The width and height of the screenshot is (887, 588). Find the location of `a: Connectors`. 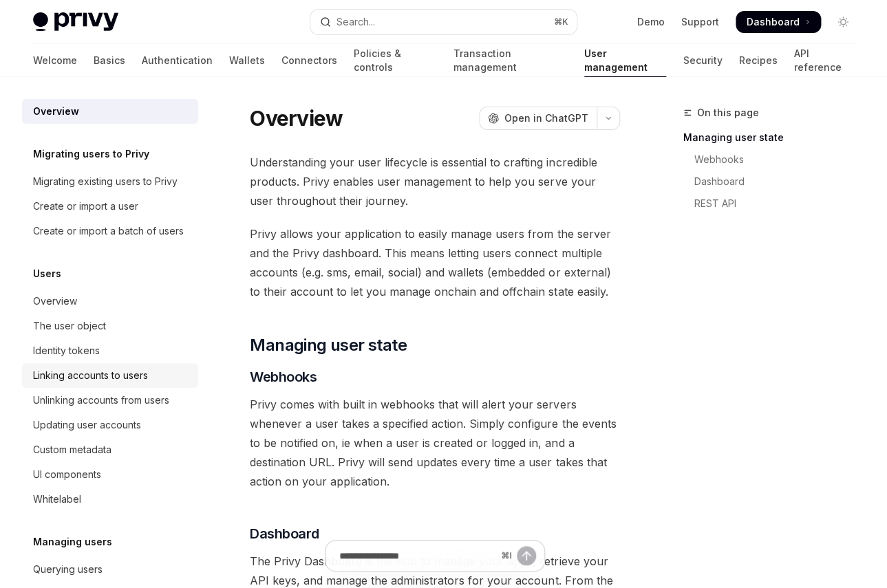

a: Connectors is located at coordinates (309, 60).